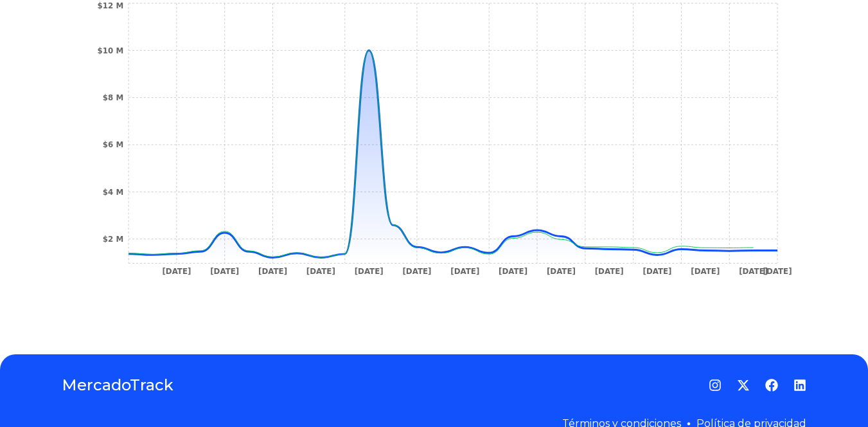 Image resolution: width=868 pixels, height=427 pixels. What do you see at coordinates (111, 51) in the screenshot?
I see `tspan: $10 M` at bounding box center [111, 51].